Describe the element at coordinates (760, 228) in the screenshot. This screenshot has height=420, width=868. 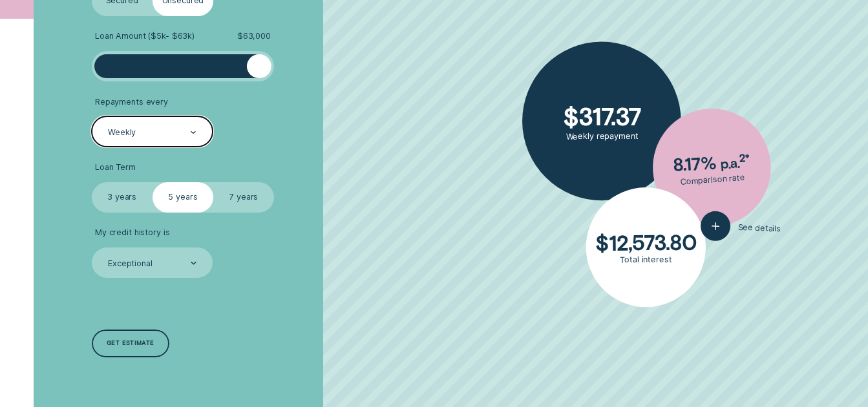
I see `span: See details` at that location.